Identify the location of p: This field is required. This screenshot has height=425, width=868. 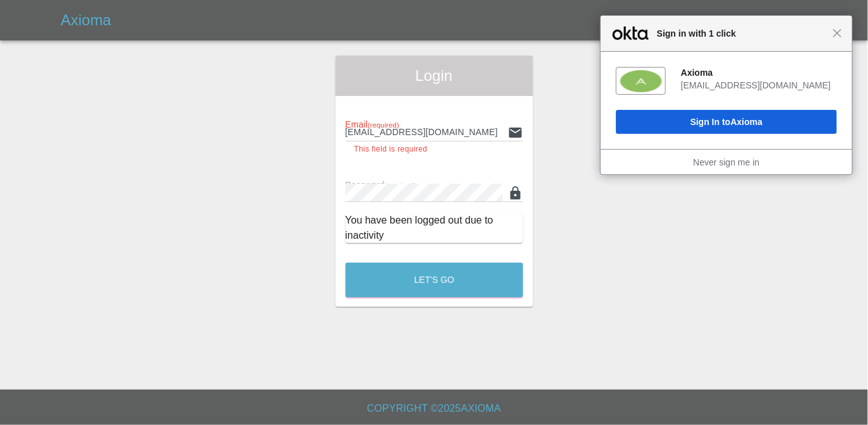
(434, 150).